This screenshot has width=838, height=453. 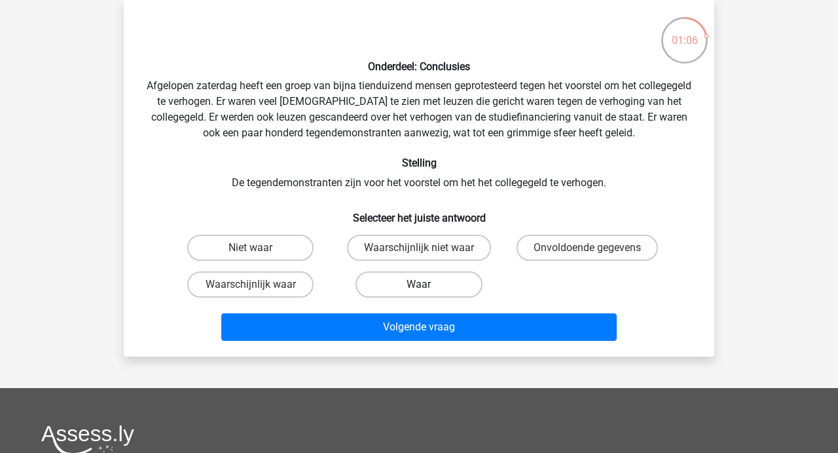 I want to click on label: Waarschijnlijk waar, so click(x=250, y=284).